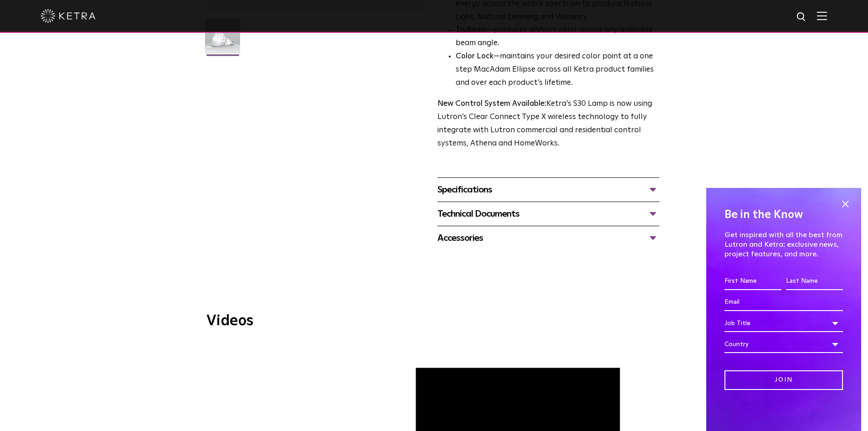  What do you see at coordinates (548, 214) in the screenshot?
I see `div: Technical Documents` at bounding box center [548, 214].